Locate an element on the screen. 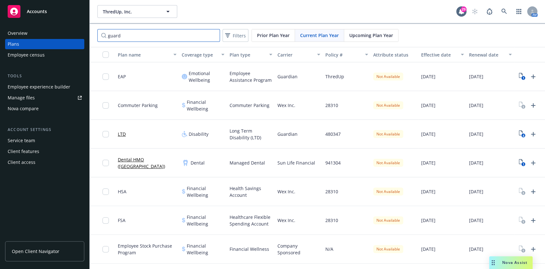 The image size is (545, 269). span: 941304 is located at coordinates (333, 163).